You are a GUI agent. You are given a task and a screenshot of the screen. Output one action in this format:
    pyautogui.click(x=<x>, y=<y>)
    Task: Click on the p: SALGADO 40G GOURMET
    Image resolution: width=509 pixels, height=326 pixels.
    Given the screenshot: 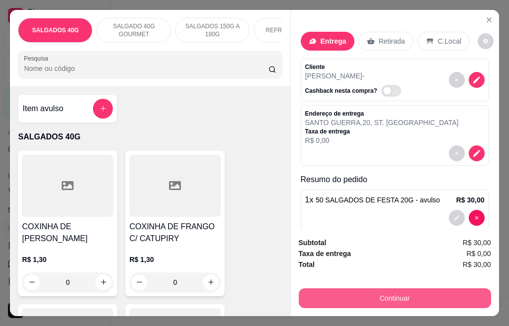 What is the action you would take?
    pyautogui.click(x=134, y=30)
    